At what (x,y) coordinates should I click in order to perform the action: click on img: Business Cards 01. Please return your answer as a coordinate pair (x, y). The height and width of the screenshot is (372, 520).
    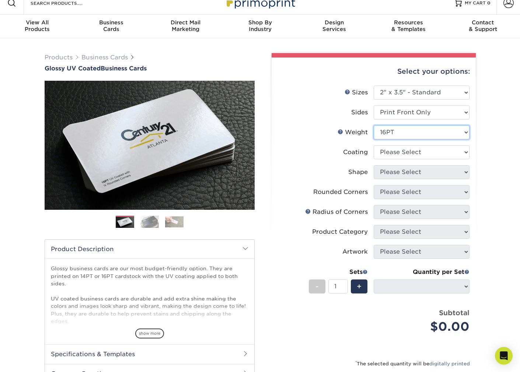
    Looking at the image, I should click on (125, 222).